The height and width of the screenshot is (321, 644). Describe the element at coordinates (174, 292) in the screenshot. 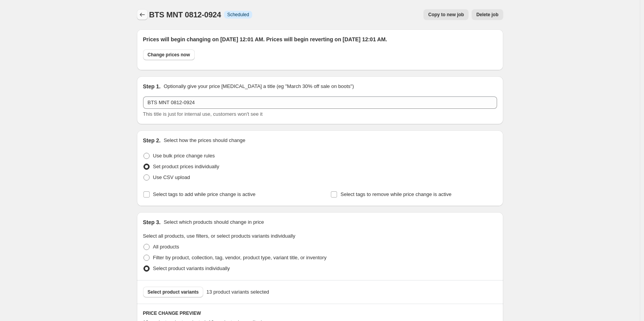

I see `button: Select product variants` at that location.